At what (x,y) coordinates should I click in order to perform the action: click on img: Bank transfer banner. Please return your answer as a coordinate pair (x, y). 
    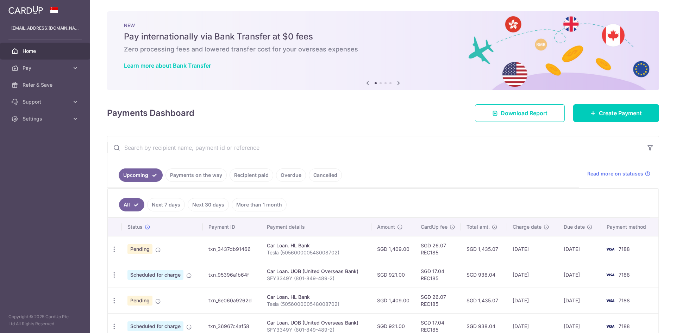
    Looking at the image, I should click on (383, 51).